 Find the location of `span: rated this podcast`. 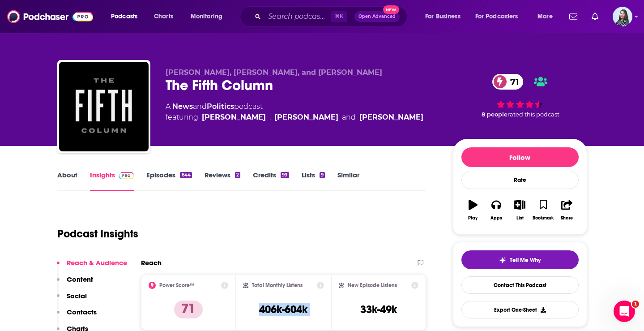

span: rated this podcast is located at coordinates (534, 114).